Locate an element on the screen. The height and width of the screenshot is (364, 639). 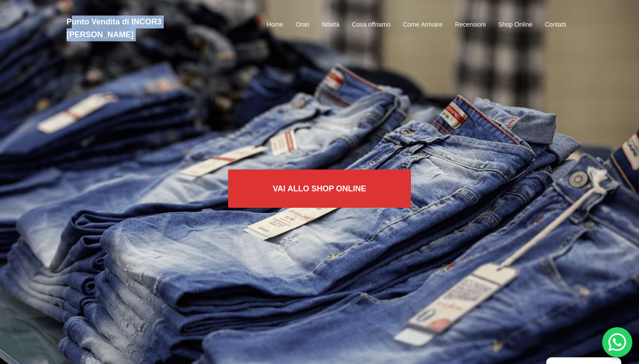
a: Shop Online is located at coordinates (515, 25).